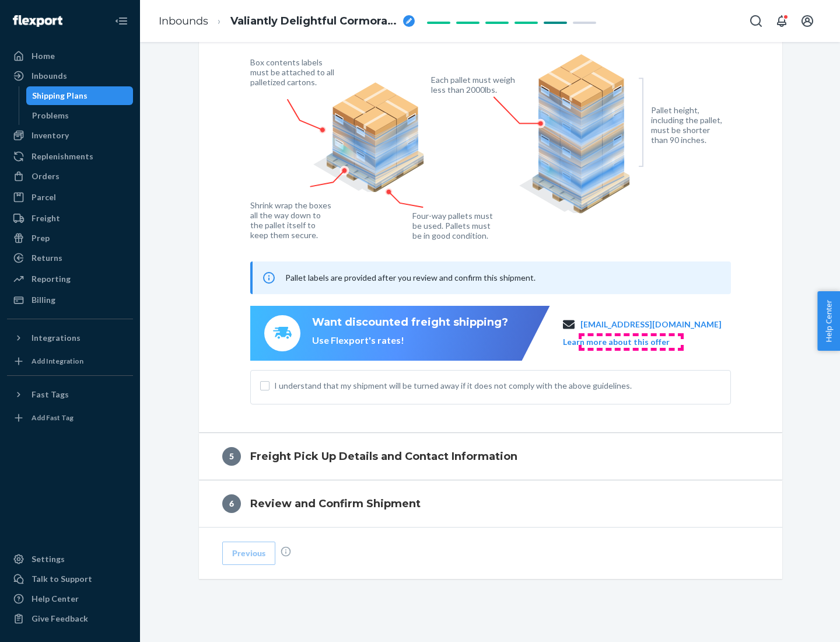 Image resolution: width=840 pixels, height=642 pixels. What do you see at coordinates (80, 95) in the screenshot?
I see `a: Shipping Plans` at bounding box center [80, 95].